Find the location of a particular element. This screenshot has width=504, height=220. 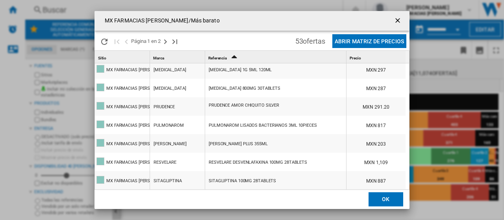

span: Sort Ascending is located at coordinates (234, 58).